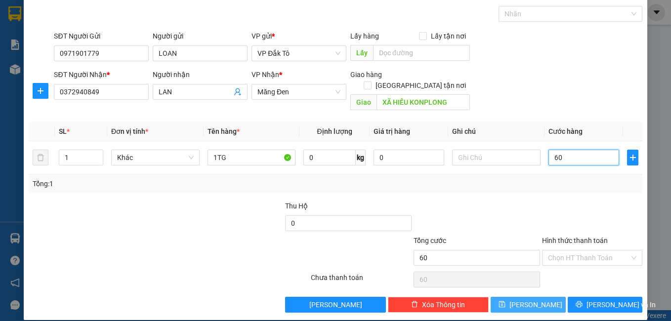  What do you see at coordinates (238, 92) in the screenshot?
I see `span: user-add` at bounding box center [238, 92].